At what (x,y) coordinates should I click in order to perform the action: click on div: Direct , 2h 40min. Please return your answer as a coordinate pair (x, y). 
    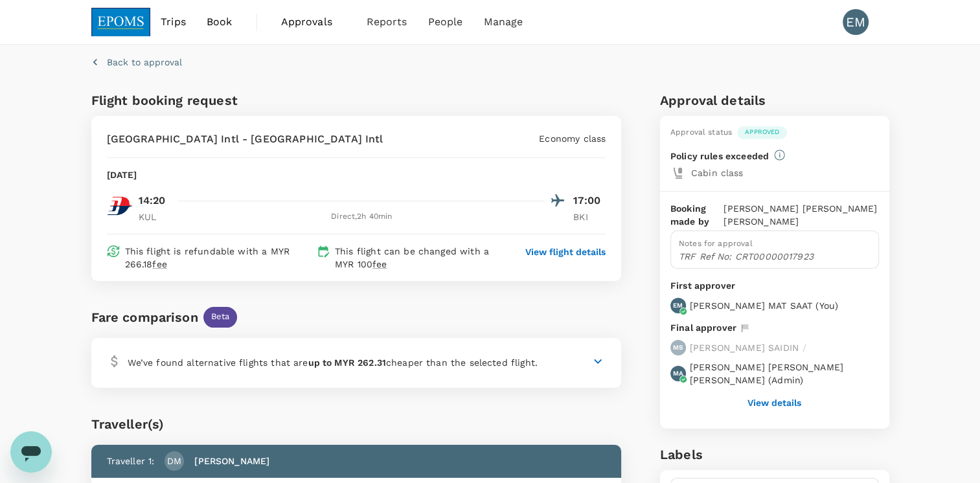
    Looking at the image, I should click on (362, 217).